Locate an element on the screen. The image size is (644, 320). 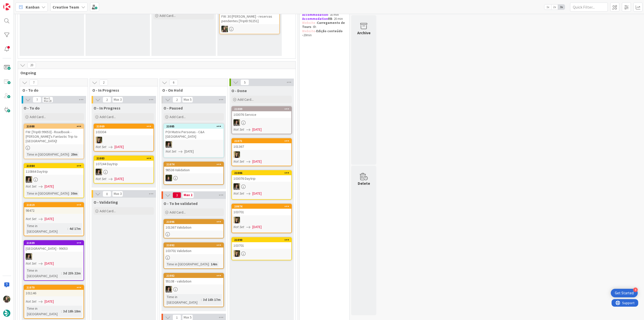
div: 110864 Daytrip is located at coordinates (54, 172).